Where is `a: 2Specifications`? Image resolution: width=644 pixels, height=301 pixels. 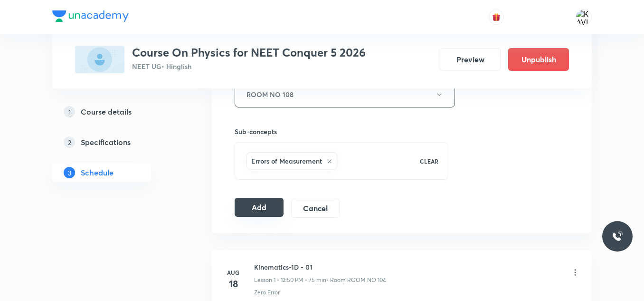
a: 2Specifications is located at coordinates (117, 142).